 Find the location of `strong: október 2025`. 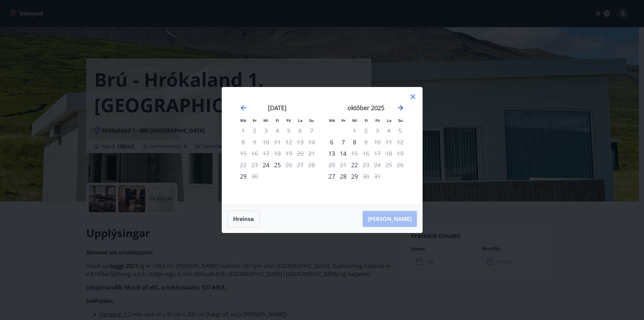

strong: október 2025 is located at coordinates (366, 108).